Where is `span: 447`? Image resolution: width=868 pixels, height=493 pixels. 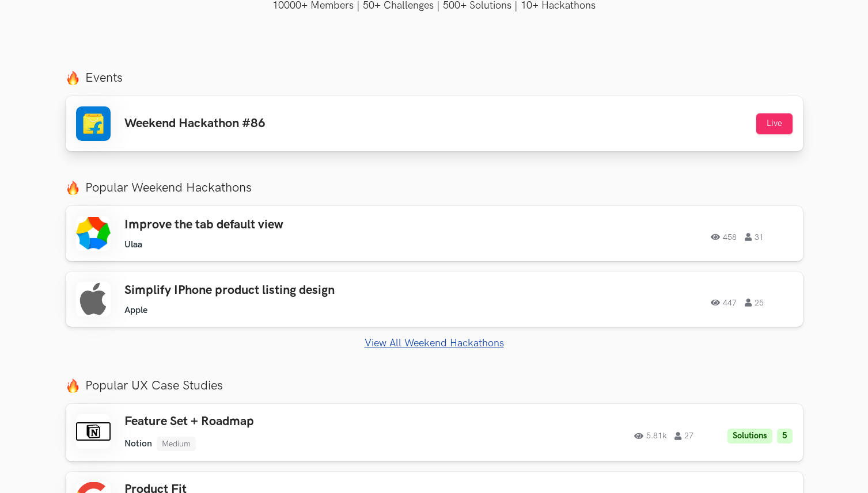
span: 447 is located at coordinates (723, 303).